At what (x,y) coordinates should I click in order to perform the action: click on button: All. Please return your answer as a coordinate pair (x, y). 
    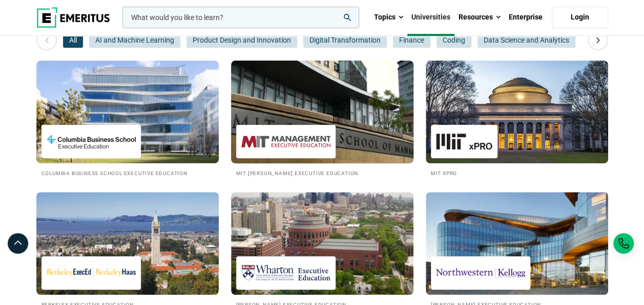
    Looking at the image, I should click on (72, 40).